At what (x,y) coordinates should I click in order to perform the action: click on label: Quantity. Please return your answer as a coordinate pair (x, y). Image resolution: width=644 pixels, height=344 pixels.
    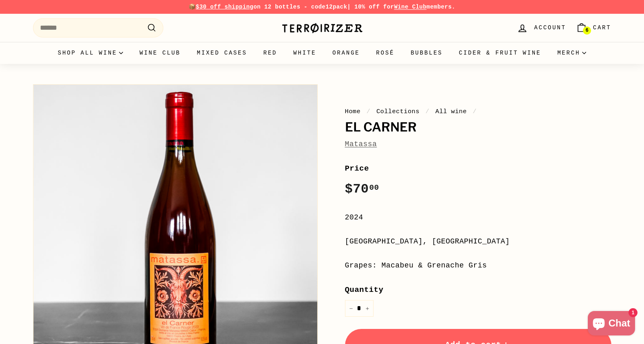
    Looking at the image, I should click on (478, 290).